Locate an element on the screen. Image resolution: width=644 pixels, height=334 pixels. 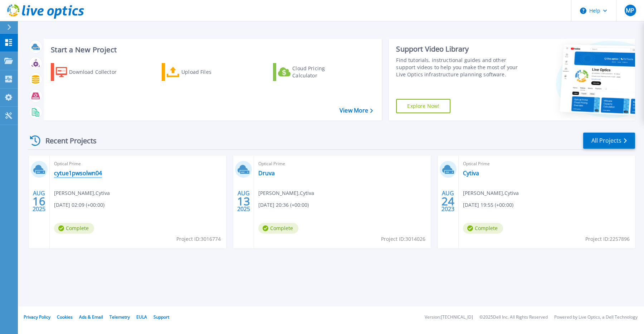
span: Project ID: 3016774 is located at coordinates (198, 239).